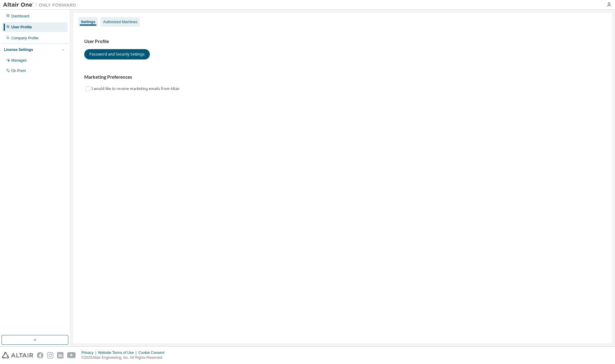 This screenshot has width=615, height=364. Describe the element at coordinates (19, 60) in the screenshot. I see `div: Managed` at that location.